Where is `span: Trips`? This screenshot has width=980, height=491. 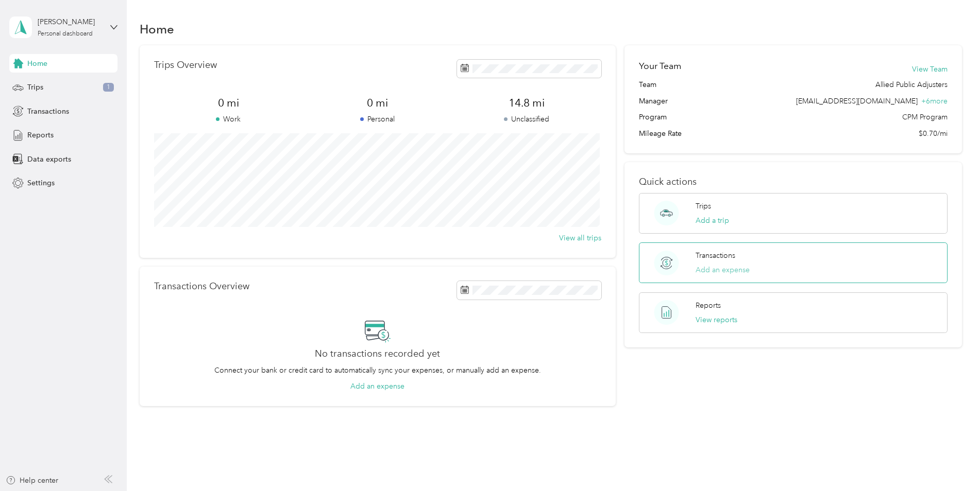 span: Trips is located at coordinates (35, 87).